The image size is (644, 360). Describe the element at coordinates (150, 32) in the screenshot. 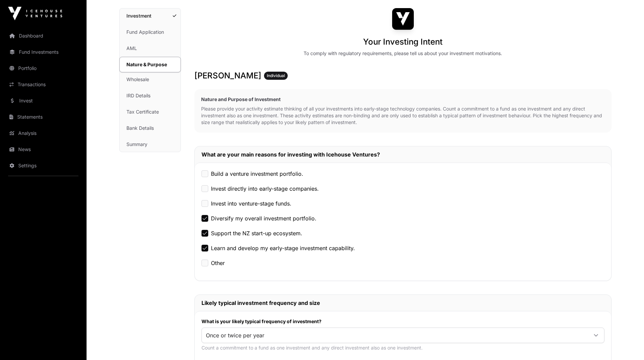

I see `a: Fund Application` at that location.